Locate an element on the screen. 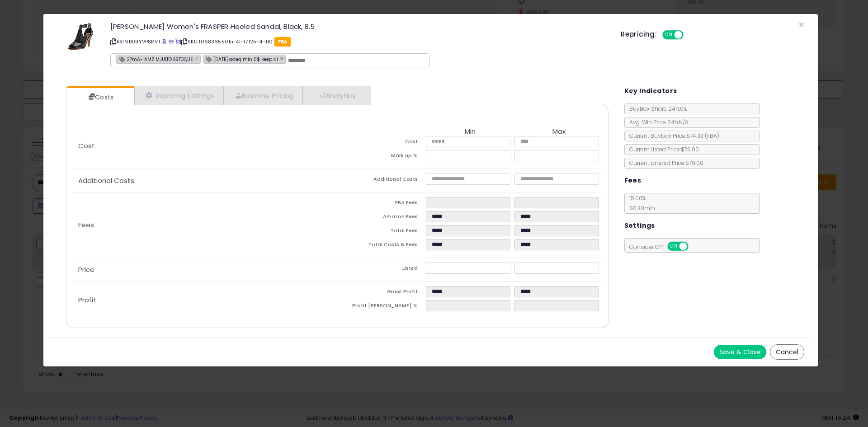 Image resolution: width=868 pixels, height=427 pixels. span: Current Listed Price: $79.00 is located at coordinates (662, 149).